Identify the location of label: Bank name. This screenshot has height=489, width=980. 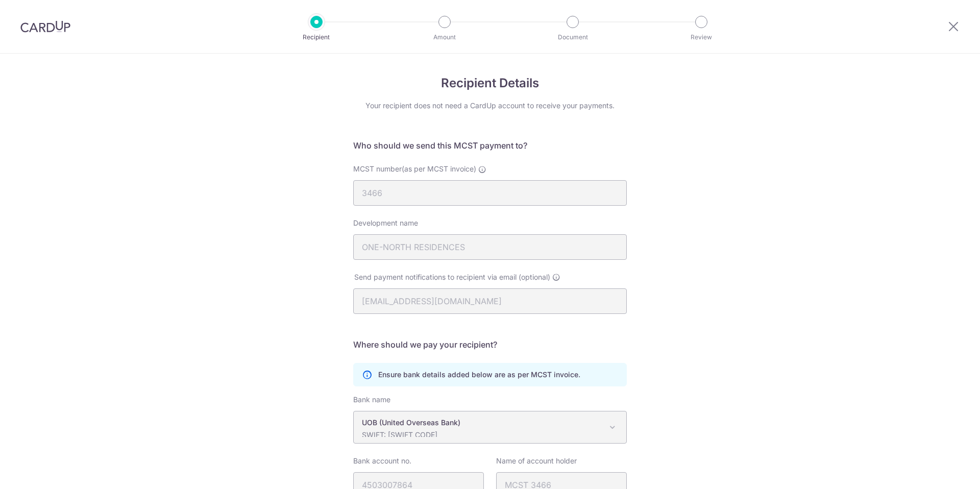
(372, 400).